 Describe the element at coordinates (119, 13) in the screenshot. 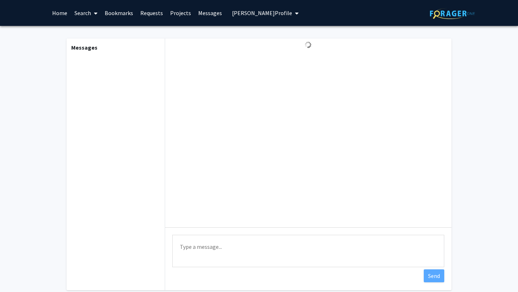

I see `a: Bookmarks` at that location.